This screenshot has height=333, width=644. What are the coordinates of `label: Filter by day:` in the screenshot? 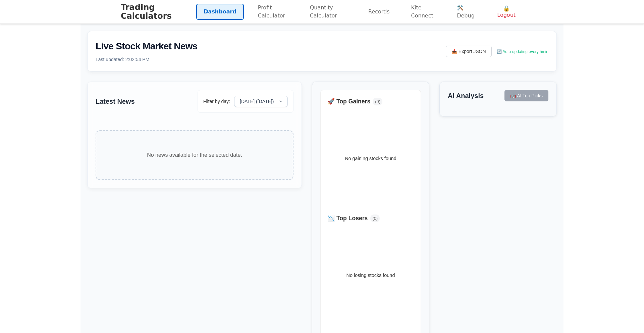 It's located at (217, 102).